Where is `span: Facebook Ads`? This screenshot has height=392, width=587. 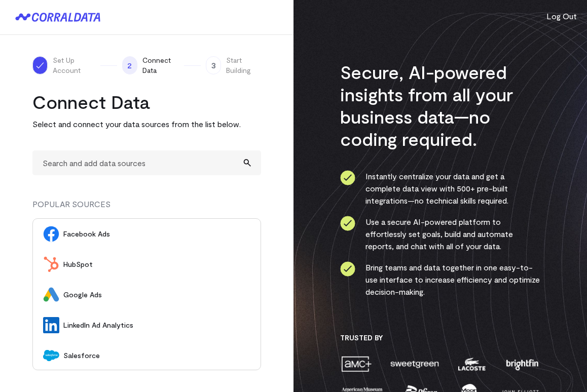 span: Facebook Ads is located at coordinates (157, 234).